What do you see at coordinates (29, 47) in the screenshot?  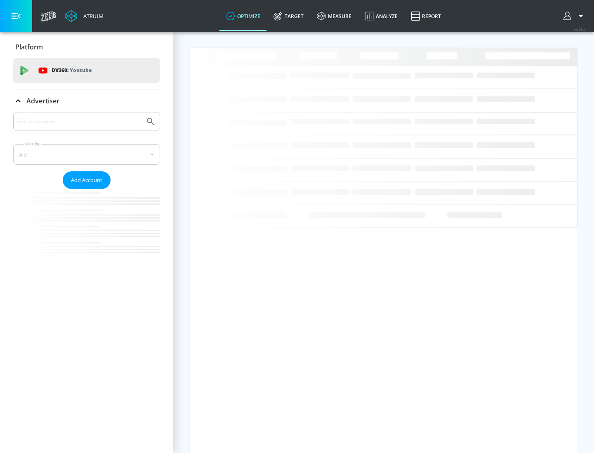 I see `p: Platform` at bounding box center [29, 47].